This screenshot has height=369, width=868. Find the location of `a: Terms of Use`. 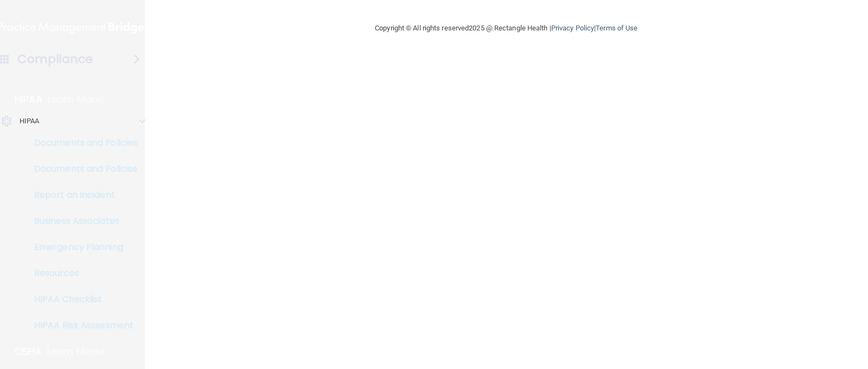

a: Terms of Use is located at coordinates (616, 28).